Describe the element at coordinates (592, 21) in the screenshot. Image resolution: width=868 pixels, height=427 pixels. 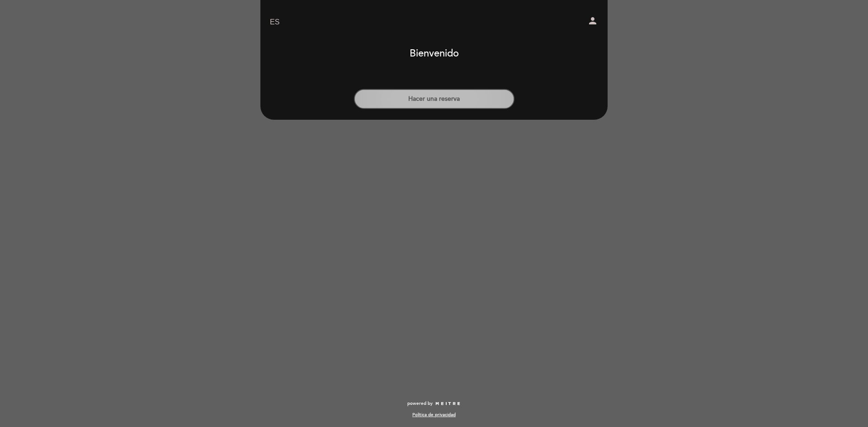
I see `i: person` at that location.